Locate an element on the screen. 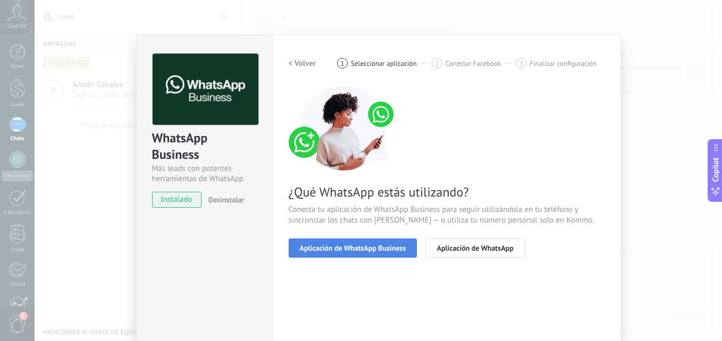 This screenshot has height=341, width=722. span: 3 is located at coordinates (521, 63).